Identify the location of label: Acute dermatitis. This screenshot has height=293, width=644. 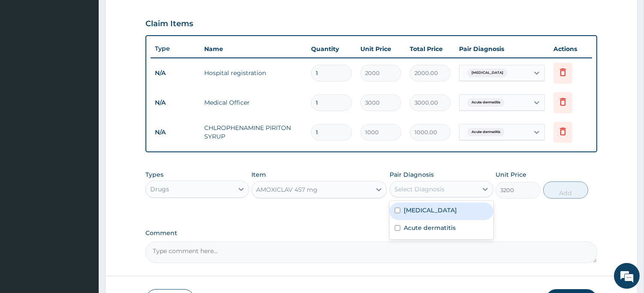
(430, 227).